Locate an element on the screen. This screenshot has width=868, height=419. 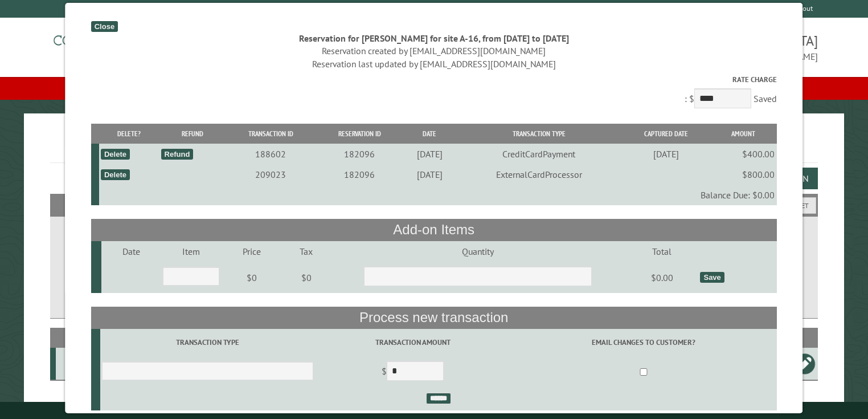
td: Date is located at coordinates (131, 251).